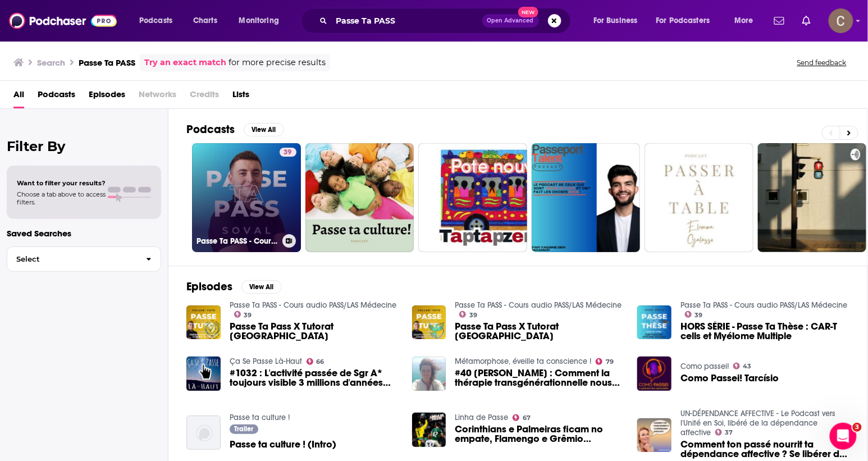  I want to click on span: Charts, so click(205, 21).